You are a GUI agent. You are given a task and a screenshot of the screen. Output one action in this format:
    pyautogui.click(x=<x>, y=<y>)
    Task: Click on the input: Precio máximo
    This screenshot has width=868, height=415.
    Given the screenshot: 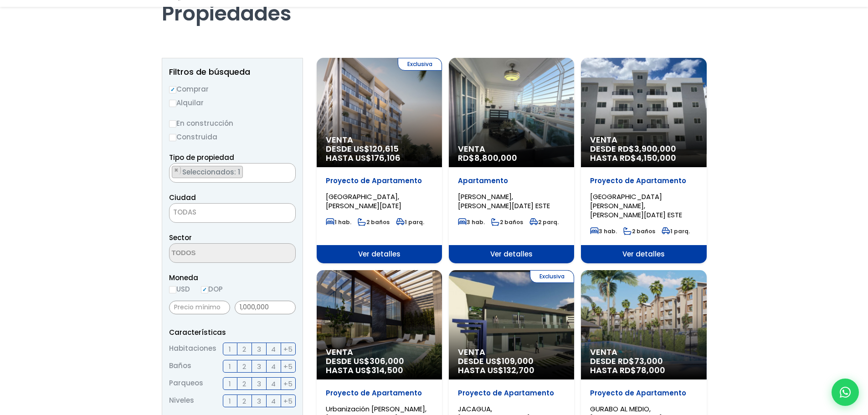 What is the action you would take?
    pyautogui.click(x=265, y=308)
    